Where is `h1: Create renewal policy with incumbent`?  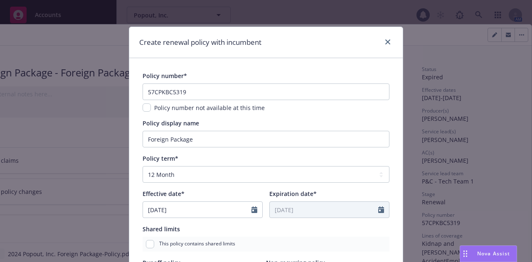
h1: Create renewal policy with incumbent is located at coordinates (200, 42).